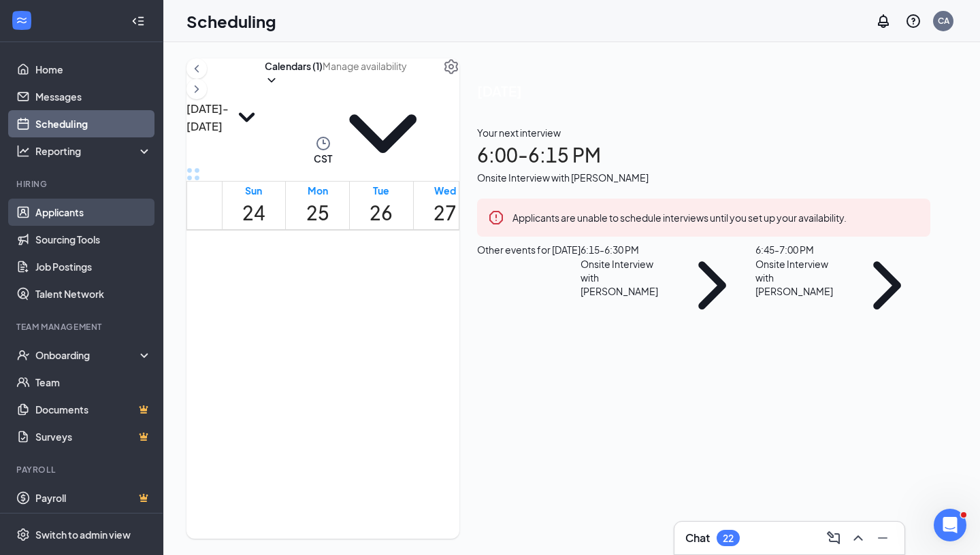 The height and width of the screenshot is (555, 980). I want to click on div: Wed, so click(445, 191).